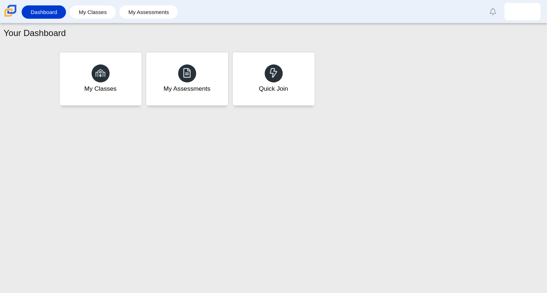 The image size is (547, 293). I want to click on div: My Assessments, so click(187, 89).